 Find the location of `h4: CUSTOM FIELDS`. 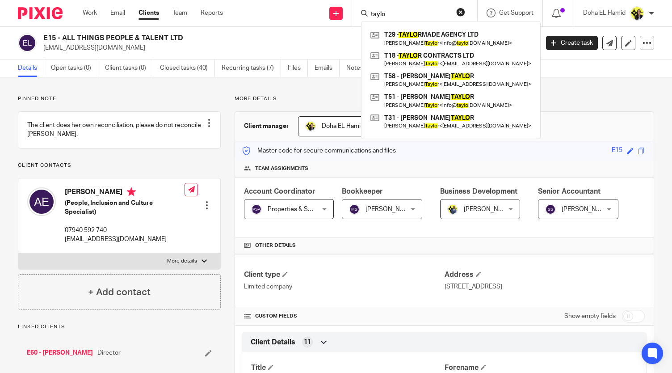

h4: CUSTOM FIELDS is located at coordinates (344, 316).